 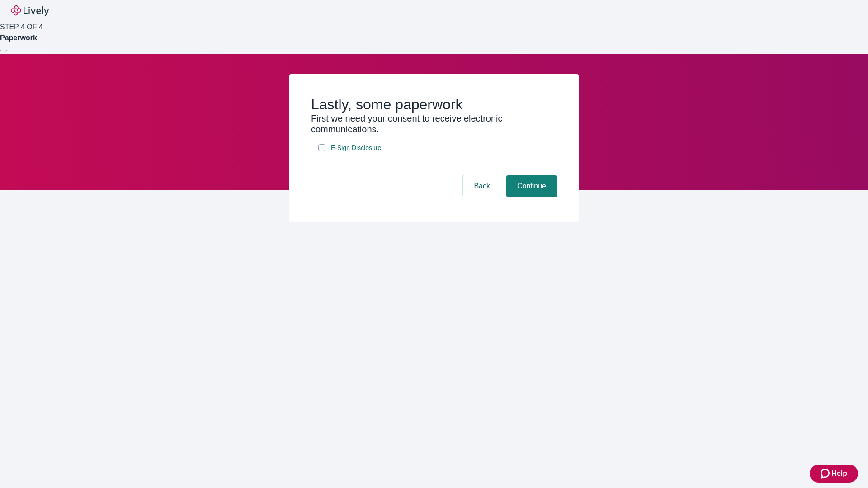 What do you see at coordinates (356, 148) in the screenshot?
I see `span: E-Sign Disclosure` at bounding box center [356, 148].